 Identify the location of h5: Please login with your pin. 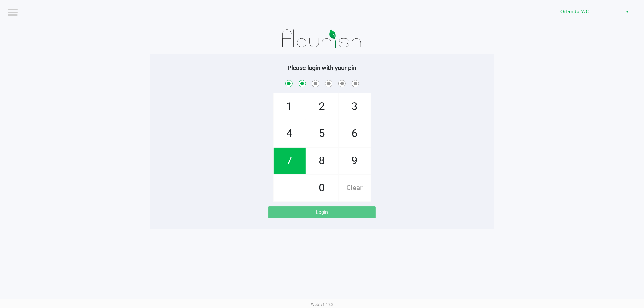
(322, 68).